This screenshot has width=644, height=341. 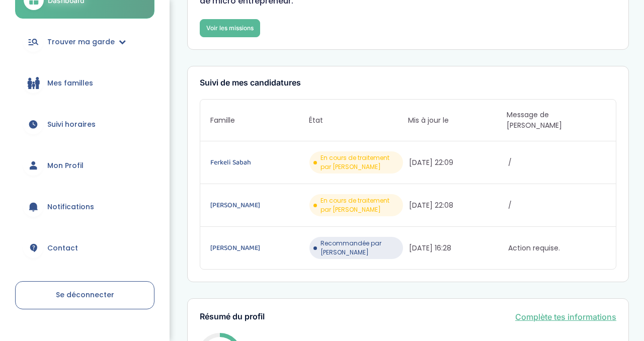 What do you see at coordinates (230, 28) in the screenshot?
I see `a: Voir les missions` at bounding box center [230, 28].